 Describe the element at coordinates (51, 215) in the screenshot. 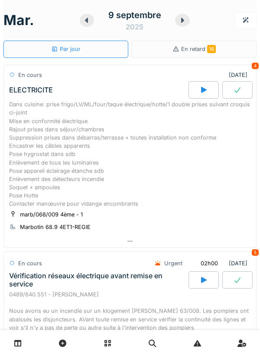

I see `div: marb/068/009 4ème - 1` at that location.